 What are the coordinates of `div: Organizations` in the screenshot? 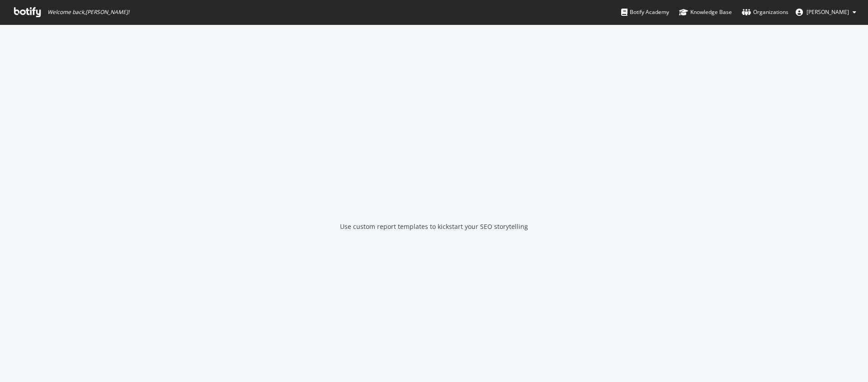 It's located at (765, 13).